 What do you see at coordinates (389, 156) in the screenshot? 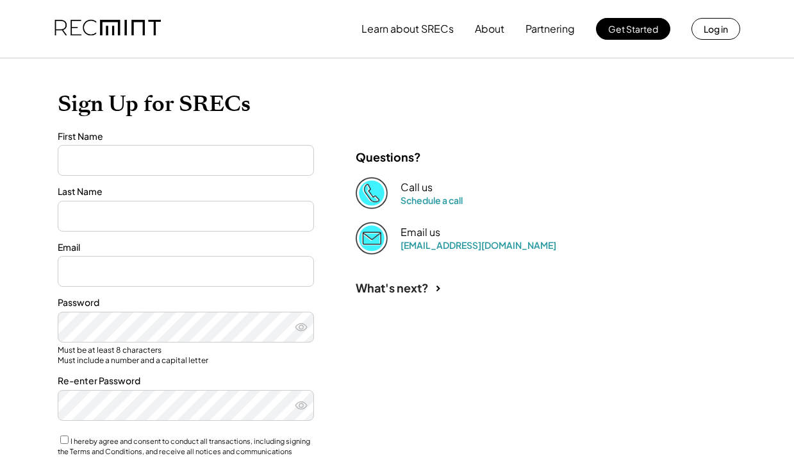
I see `div: Questions?` at bounding box center [389, 156].